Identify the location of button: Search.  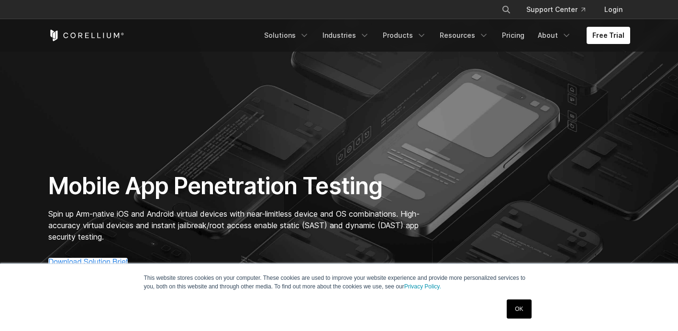
(506, 10).